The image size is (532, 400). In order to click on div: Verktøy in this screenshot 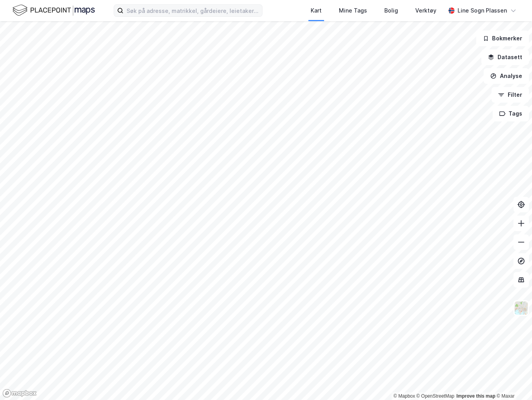, I will do `click(426, 11)`.